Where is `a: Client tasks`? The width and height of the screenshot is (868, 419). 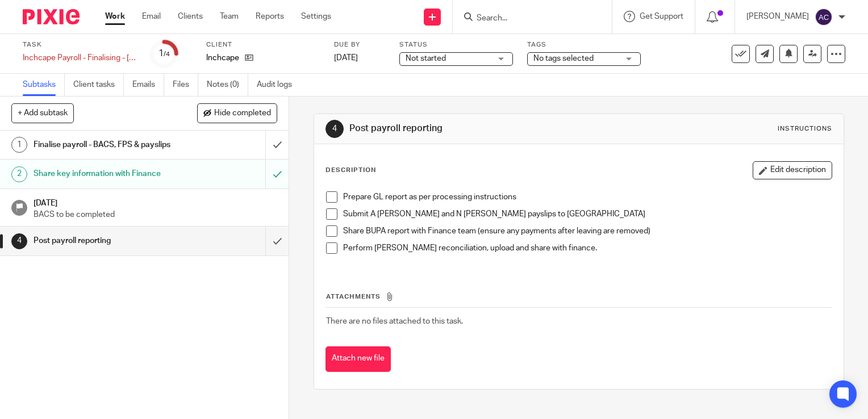 a: Client tasks is located at coordinates (98, 85).